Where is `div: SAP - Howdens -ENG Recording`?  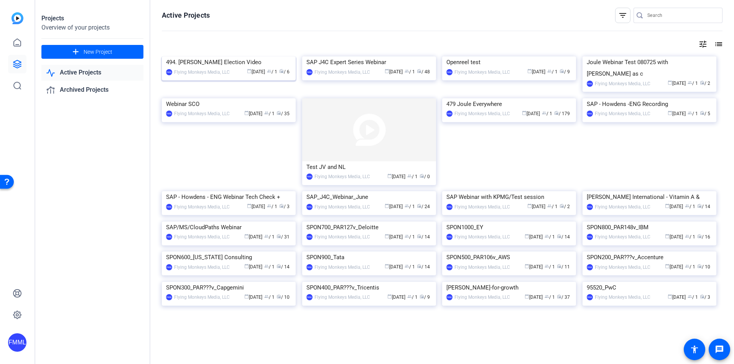 div: SAP - Howdens -ENG Recording is located at coordinates (650, 104).